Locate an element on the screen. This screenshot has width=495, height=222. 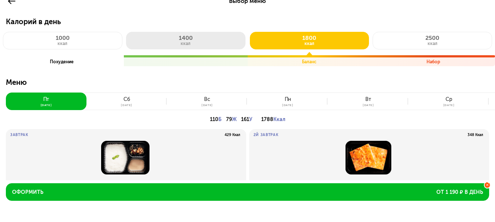
div: ср is located at coordinates (449, 100).